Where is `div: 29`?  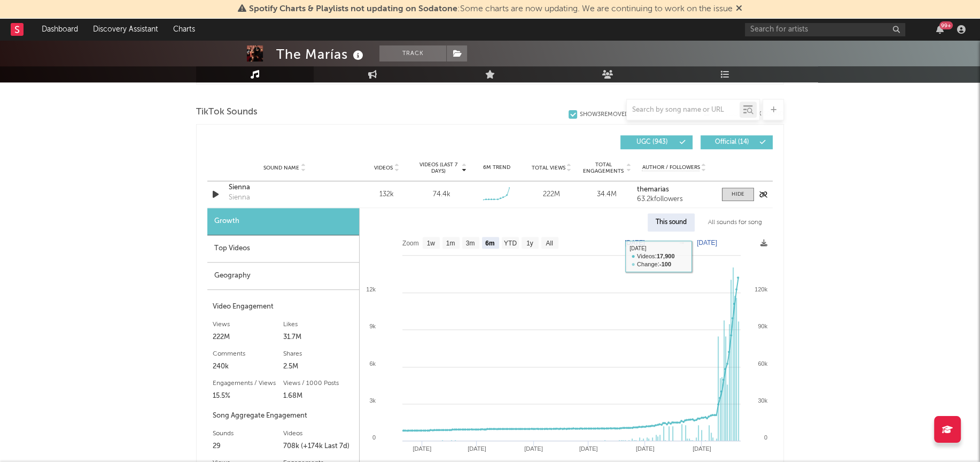 div: 29 is located at coordinates (247, 446).